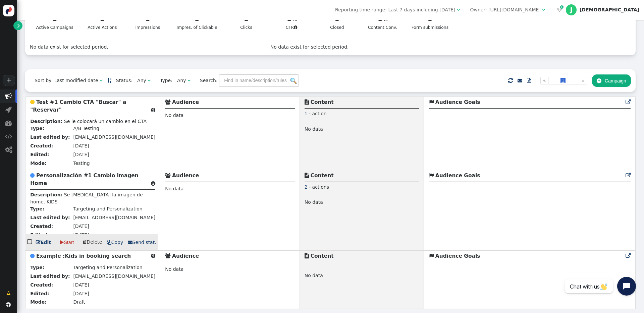 This screenshot has height=313, width=644. Describe the element at coordinates (55, 22) in the screenshot. I see `a: 0Active Campaigns` at that location.